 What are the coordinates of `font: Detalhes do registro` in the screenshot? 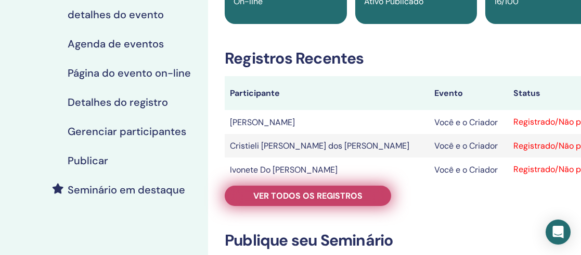 It's located at (118, 102).